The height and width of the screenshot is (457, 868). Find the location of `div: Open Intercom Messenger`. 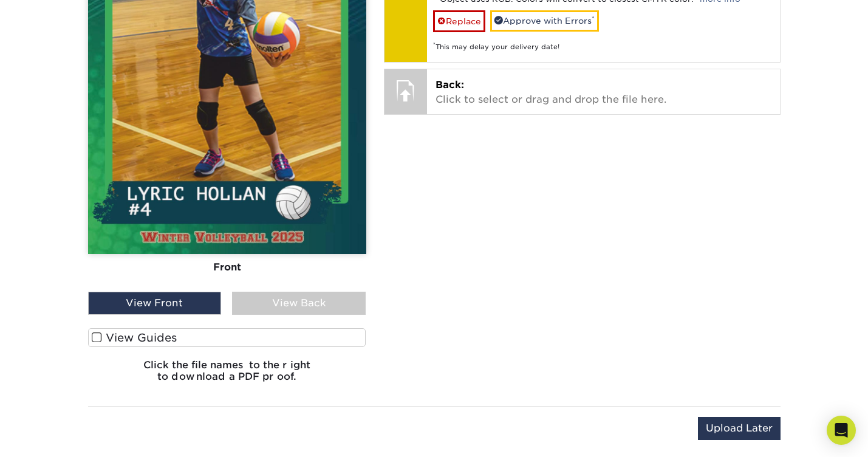

div: Open Intercom Messenger is located at coordinates (841, 430).